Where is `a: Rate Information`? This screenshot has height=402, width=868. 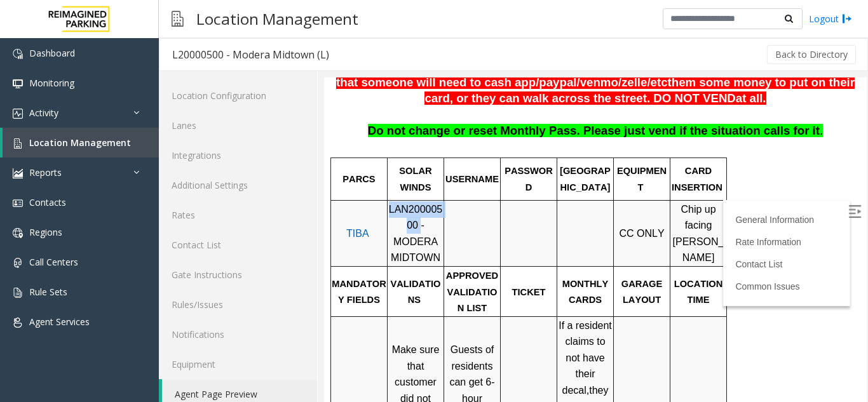
a: Rate Information is located at coordinates (444, 165).